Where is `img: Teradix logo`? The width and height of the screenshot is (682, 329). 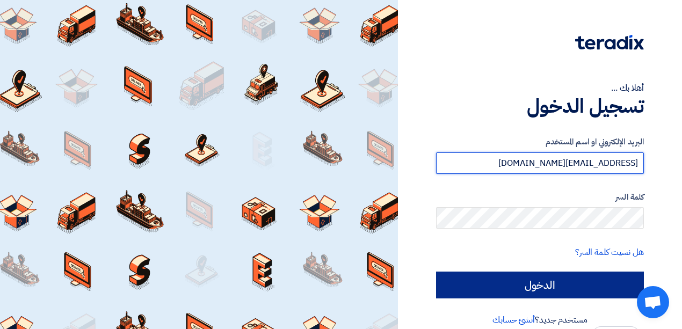
img: Teradix logo is located at coordinates (609, 42).